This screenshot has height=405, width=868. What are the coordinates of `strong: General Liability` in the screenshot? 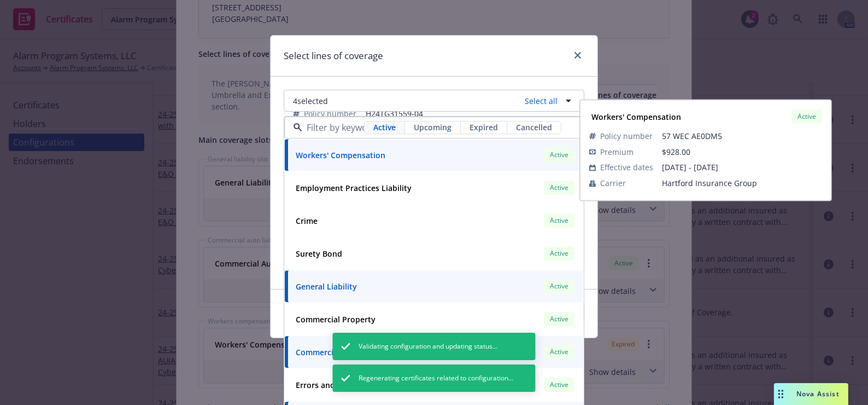 It's located at (326, 286).